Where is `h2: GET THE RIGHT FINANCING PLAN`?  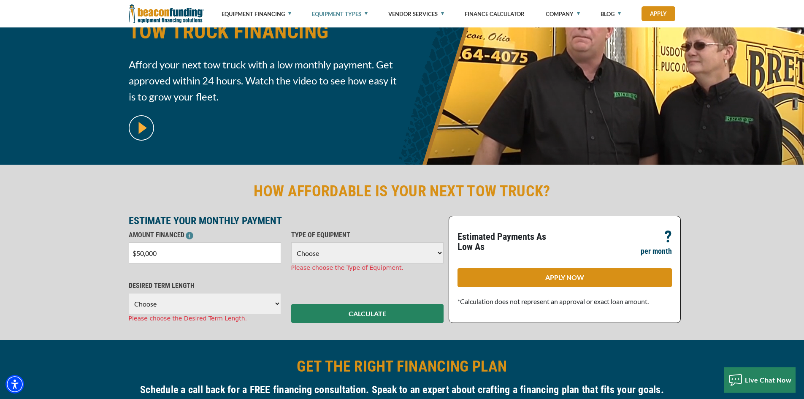 h2: GET THE RIGHT FINANCING PLAN is located at coordinates (402, 366).